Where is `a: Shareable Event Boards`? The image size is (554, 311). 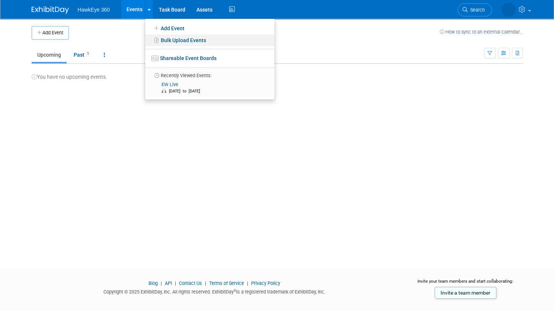 a: Shareable Event Boards is located at coordinates (210, 58).